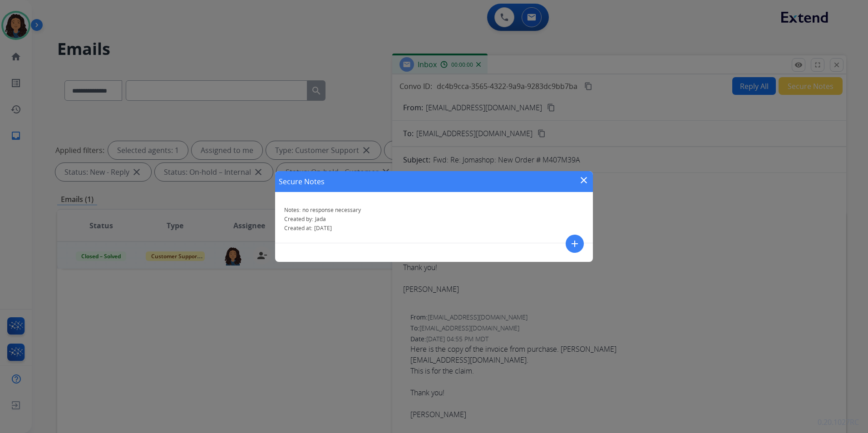 The image size is (868, 433). Describe the element at coordinates (332, 209) in the screenshot. I see `span: no response necessary` at that location.